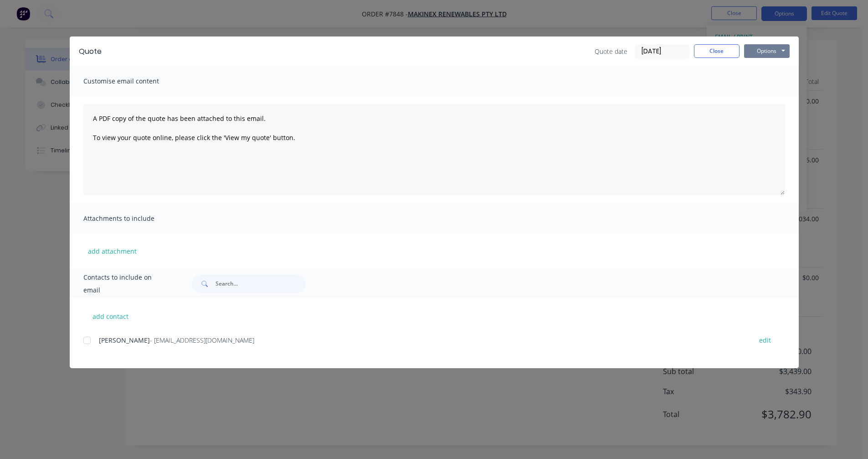 This screenshot has height=459, width=868. What do you see at coordinates (110, 316) in the screenshot?
I see `button: add contact` at bounding box center [110, 316].